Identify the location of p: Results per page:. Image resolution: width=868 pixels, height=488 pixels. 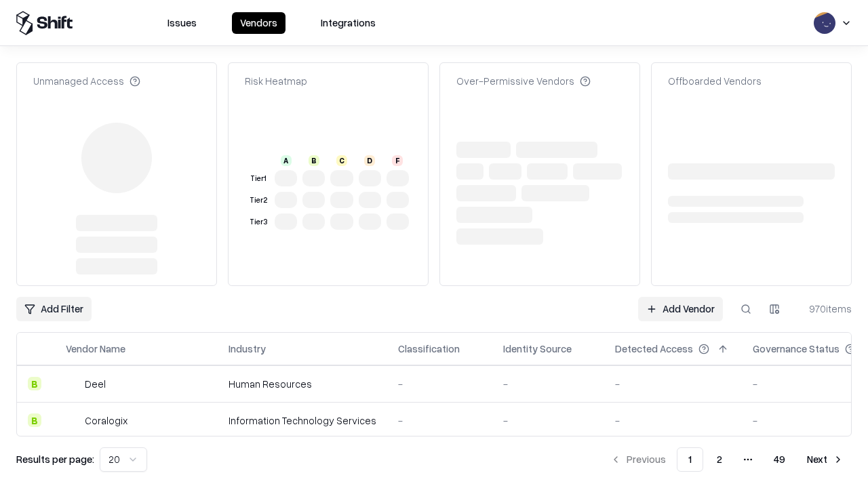
(55, 459).